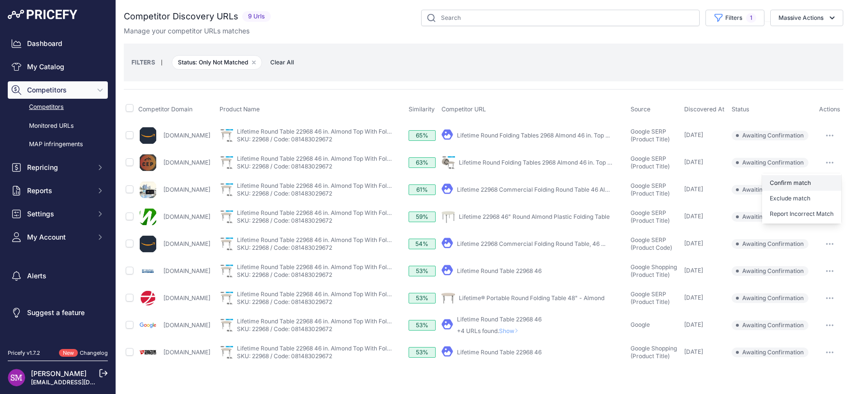  Describe the element at coordinates (422, 109) in the screenshot. I see `span: Similarity` at that location.